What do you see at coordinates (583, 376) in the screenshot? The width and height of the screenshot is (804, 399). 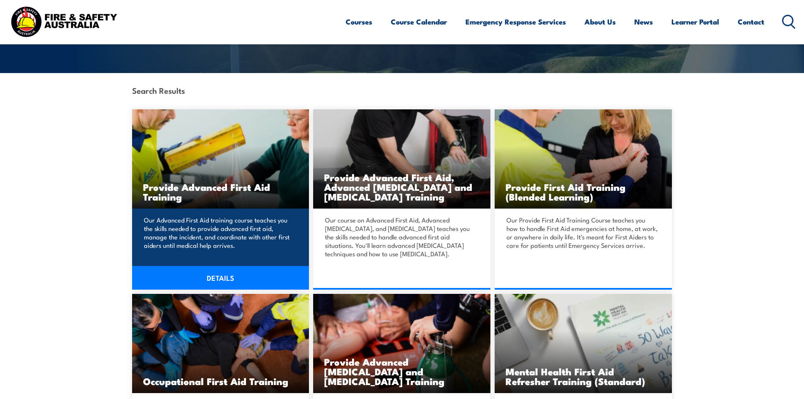 I see `h3: Mental Health First Aid Refresher Training (Standard)` at bounding box center [583, 376].